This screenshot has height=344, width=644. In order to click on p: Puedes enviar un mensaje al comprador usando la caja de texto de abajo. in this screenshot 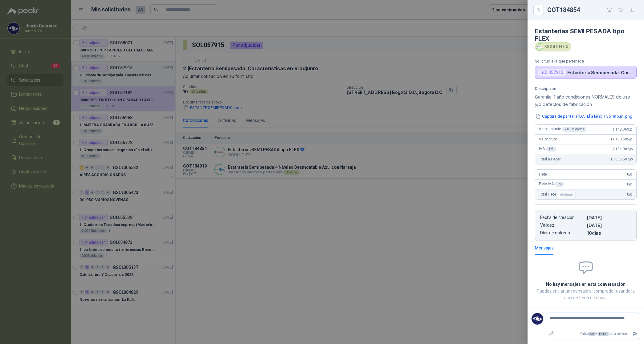, I will do `click(586, 294)`.